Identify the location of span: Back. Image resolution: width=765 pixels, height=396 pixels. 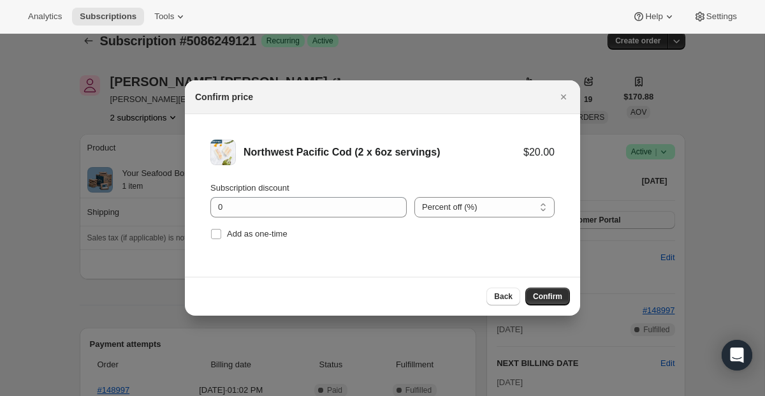
(503, 296).